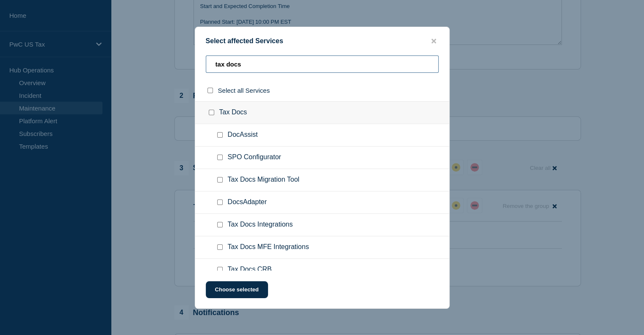 This screenshot has width=644, height=335. Describe the element at coordinates (269, 247) in the screenshot. I see `span: Tax Docs MFE Integrations` at that location.